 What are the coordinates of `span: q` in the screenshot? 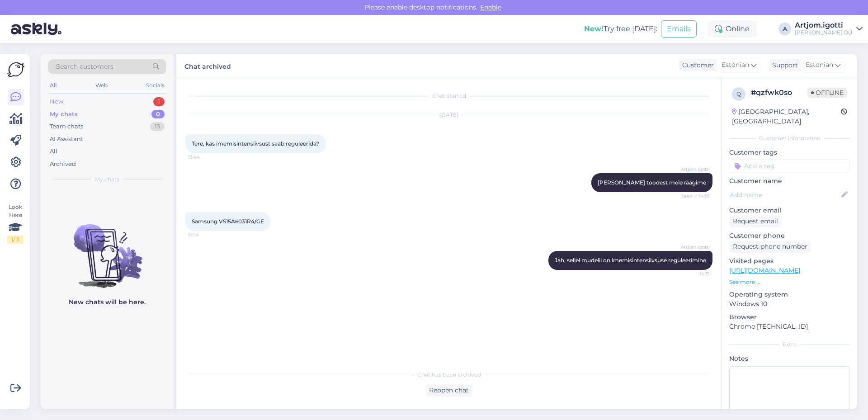 It's located at (738, 93).